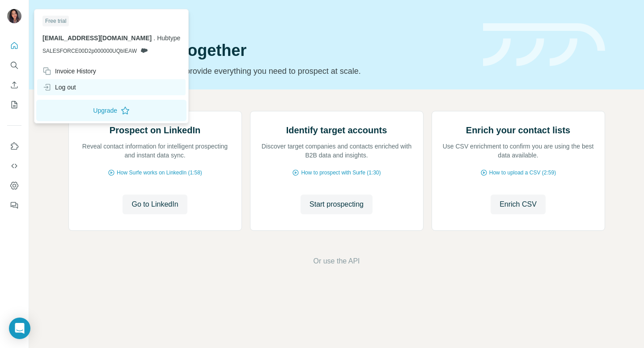 This screenshot has height=348, width=644. What do you see at coordinates (111, 111) in the screenshot?
I see `button: Upgrade` at bounding box center [111, 111].